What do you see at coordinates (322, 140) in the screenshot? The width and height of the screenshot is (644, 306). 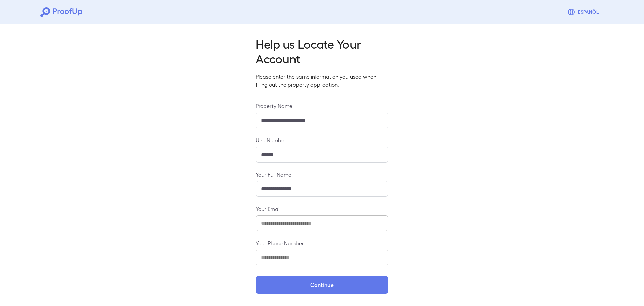 I see `label: Unit Number` at bounding box center [322, 140].